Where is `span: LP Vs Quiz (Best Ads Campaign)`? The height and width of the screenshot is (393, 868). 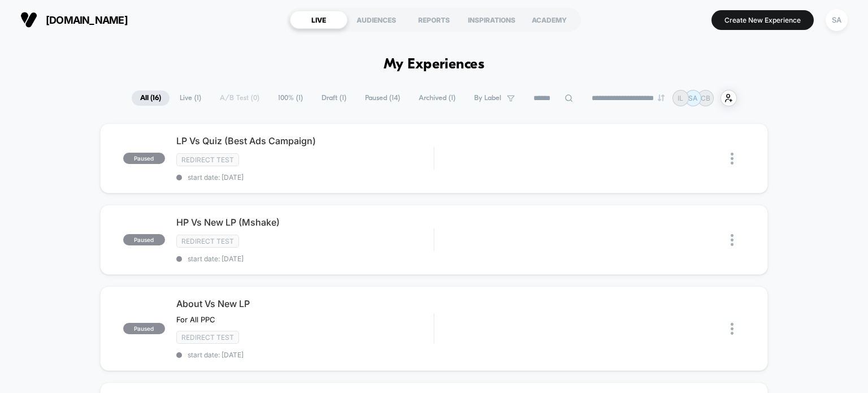
span: LP Vs Quiz (Best Ads Campaign) is located at coordinates (305, 141).